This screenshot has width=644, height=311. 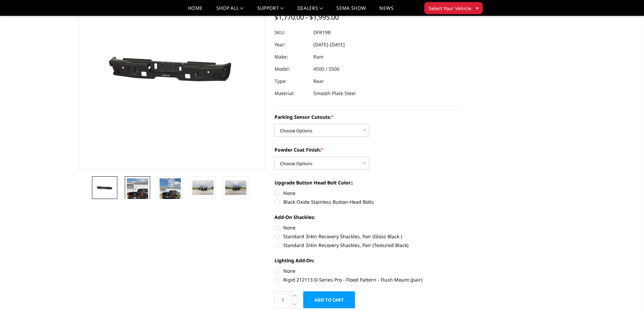 What do you see at coordinates (453, 8) in the screenshot?
I see `button: Select Your Vehicle` at bounding box center [453, 8].